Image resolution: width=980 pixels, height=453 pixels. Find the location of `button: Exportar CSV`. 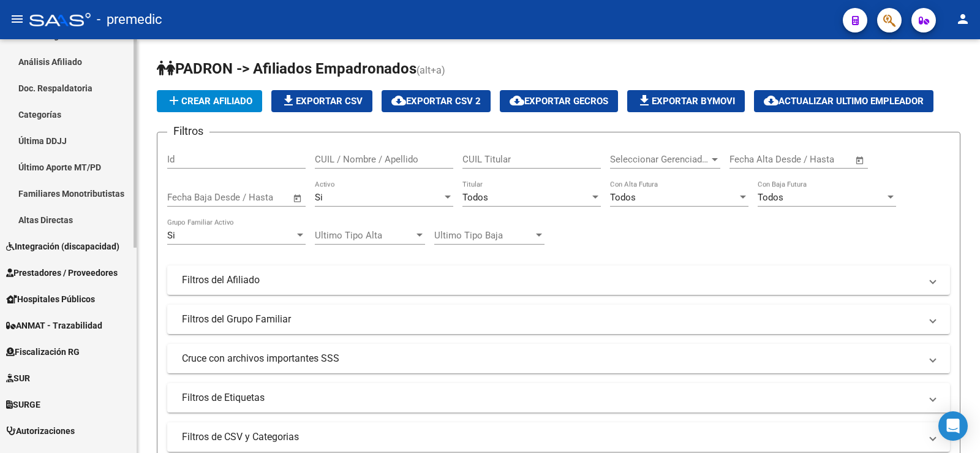

button: Exportar CSV is located at coordinates (322, 101).